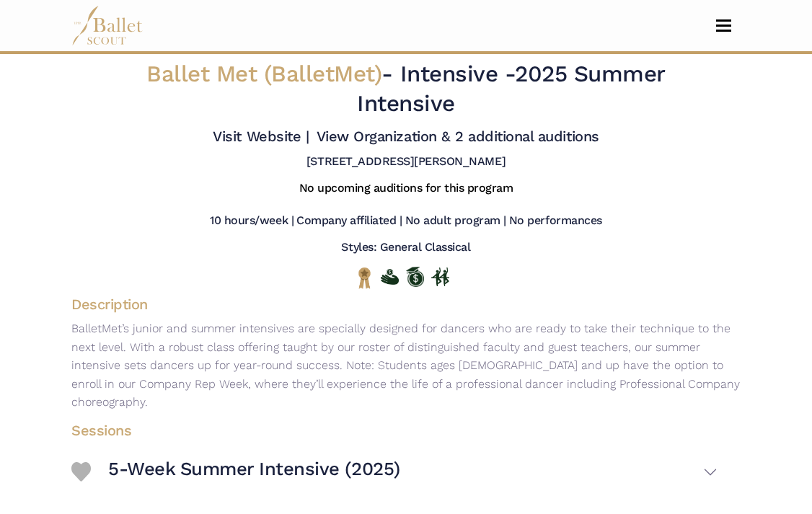  Describe the element at coordinates (723, 25) in the screenshot. I see `button: Toggle navigation` at that location.